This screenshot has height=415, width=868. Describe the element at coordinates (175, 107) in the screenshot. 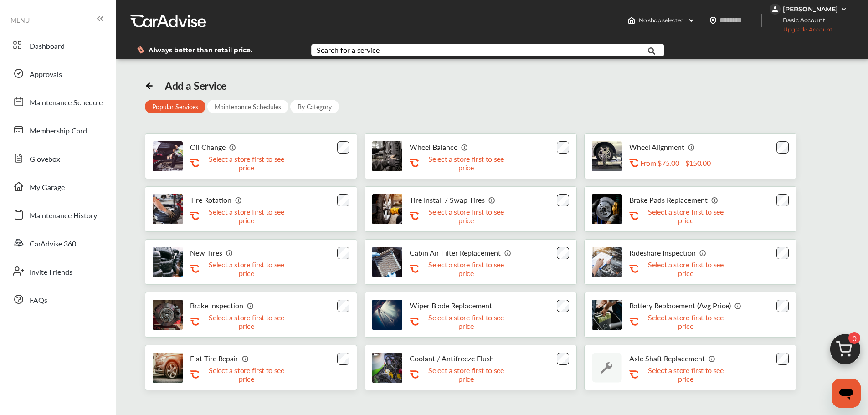

I see `div: Popular Services` at that location.